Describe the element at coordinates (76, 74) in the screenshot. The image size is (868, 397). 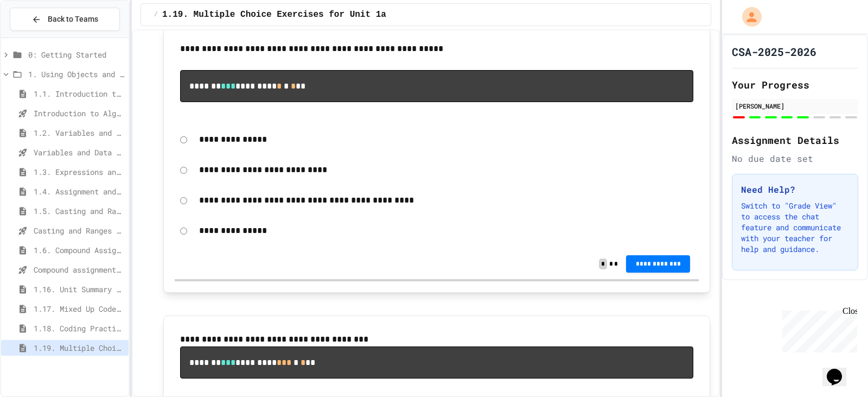
I see `span: 1. Using Objects and Methods` at that location.